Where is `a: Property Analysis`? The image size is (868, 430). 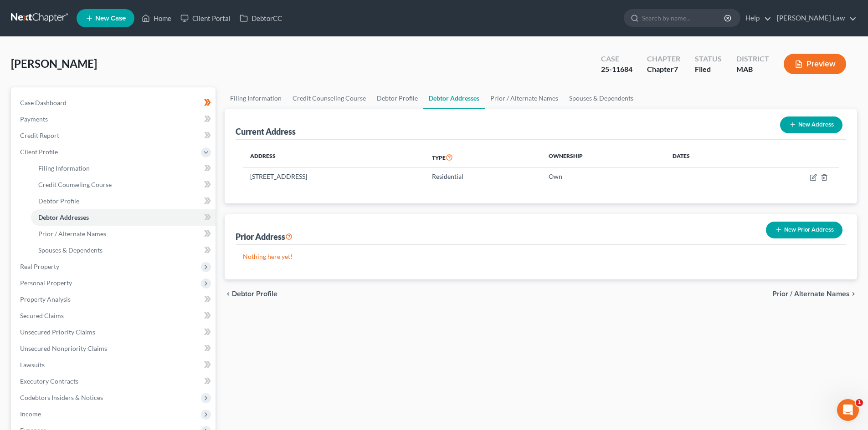 a: Property Analysis is located at coordinates (114, 300).